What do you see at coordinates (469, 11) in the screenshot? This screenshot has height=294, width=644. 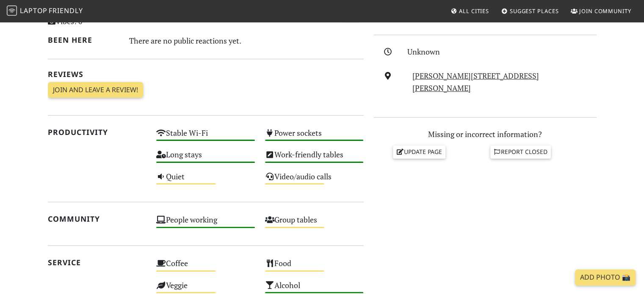 I see `a: All Cities` at bounding box center [469, 11].